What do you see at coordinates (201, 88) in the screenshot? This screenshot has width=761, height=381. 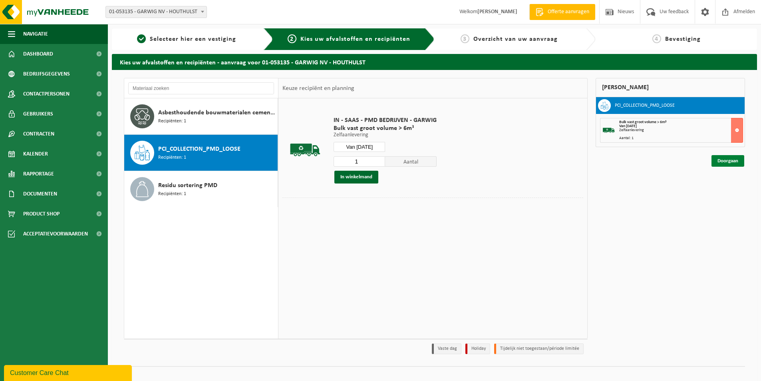 I see `input: Materiaal zoeken` at bounding box center [201, 88].